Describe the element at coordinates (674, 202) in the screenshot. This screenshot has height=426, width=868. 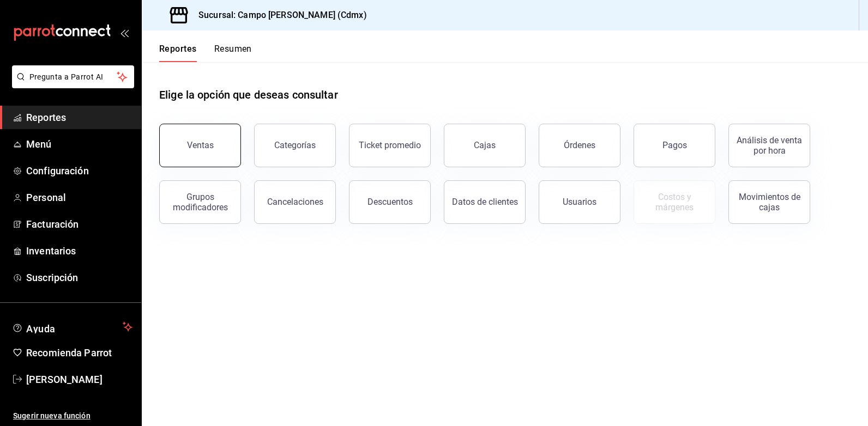
I see `div: Costos y márgenes` at that location.